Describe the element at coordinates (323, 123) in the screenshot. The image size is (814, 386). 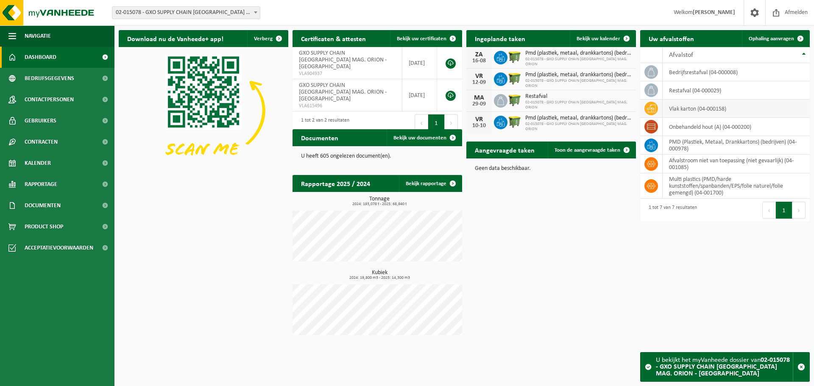
I see `div: 1 tot 2 van 2 resultaten` at that location.